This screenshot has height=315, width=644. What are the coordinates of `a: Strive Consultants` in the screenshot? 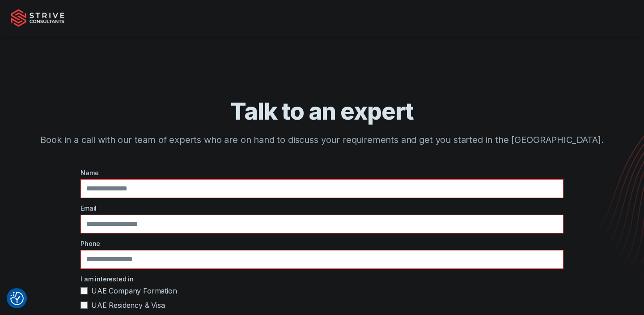 It's located at (38, 18).